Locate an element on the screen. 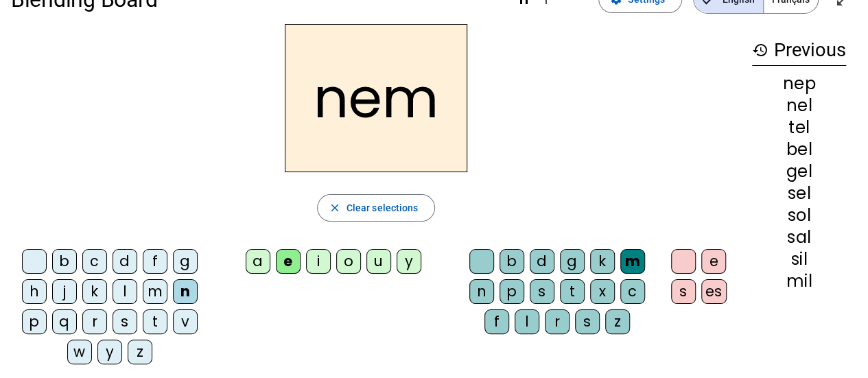 The image size is (868, 378). div: h is located at coordinates (34, 292).